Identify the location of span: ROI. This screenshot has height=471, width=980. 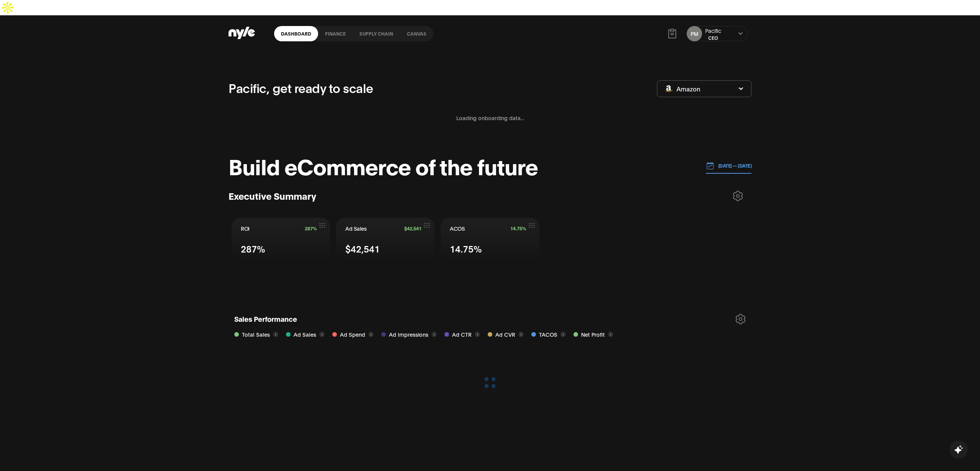
(245, 229).